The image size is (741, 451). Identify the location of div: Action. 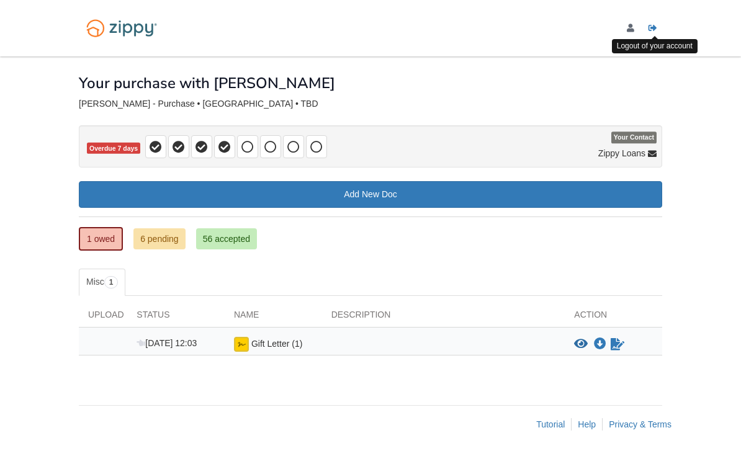
(613, 318).